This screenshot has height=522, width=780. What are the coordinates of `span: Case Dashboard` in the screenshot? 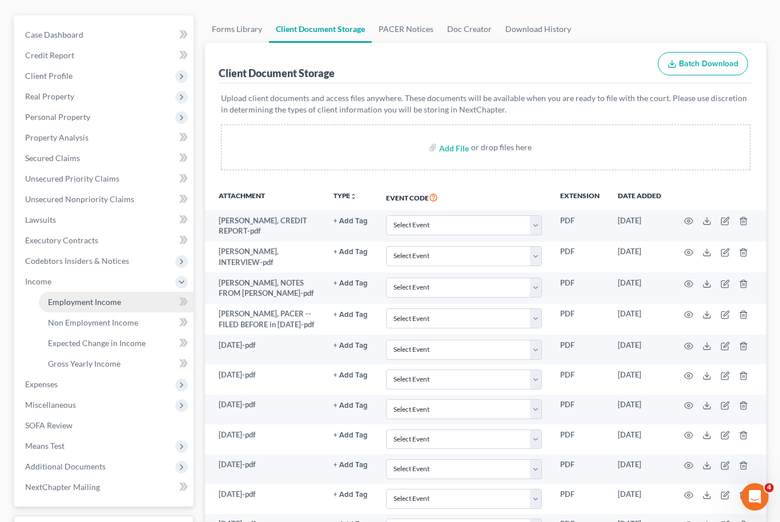 It's located at (54, 34).